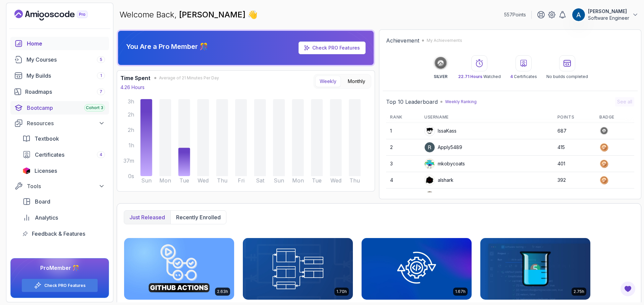  I want to click on p: 1.67h, so click(460, 292).